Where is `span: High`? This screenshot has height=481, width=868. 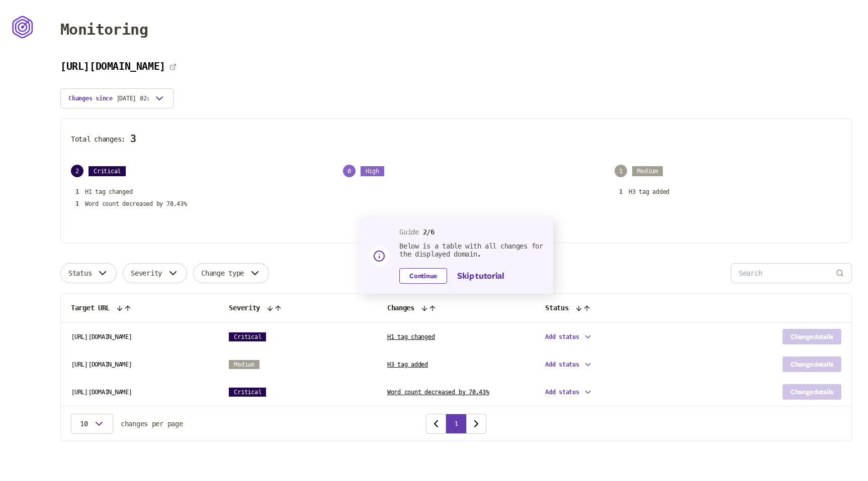
span: High is located at coordinates (372, 171).